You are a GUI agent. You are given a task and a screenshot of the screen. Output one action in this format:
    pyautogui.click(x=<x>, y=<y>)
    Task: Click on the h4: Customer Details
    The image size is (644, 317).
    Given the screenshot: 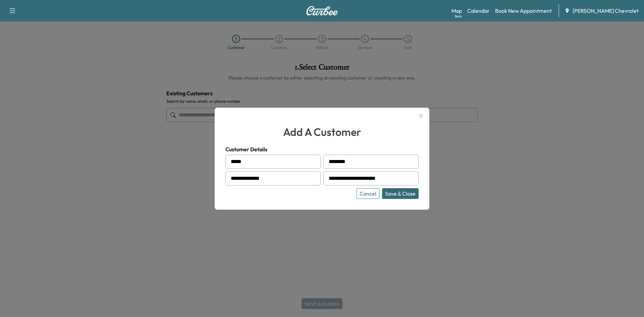 What is the action you would take?
    pyautogui.click(x=322, y=150)
    